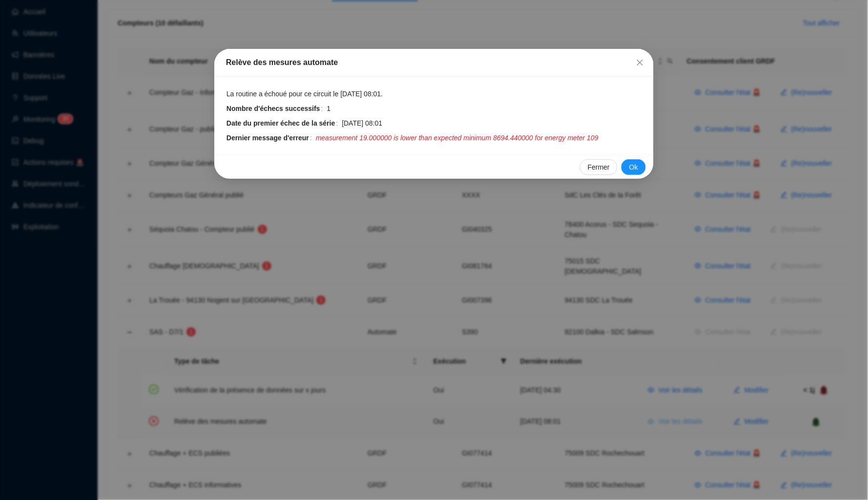 This screenshot has width=868, height=500. Describe the element at coordinates (434, 63) in the screenshot. I see `div: Relève des mesures automate` at that location.